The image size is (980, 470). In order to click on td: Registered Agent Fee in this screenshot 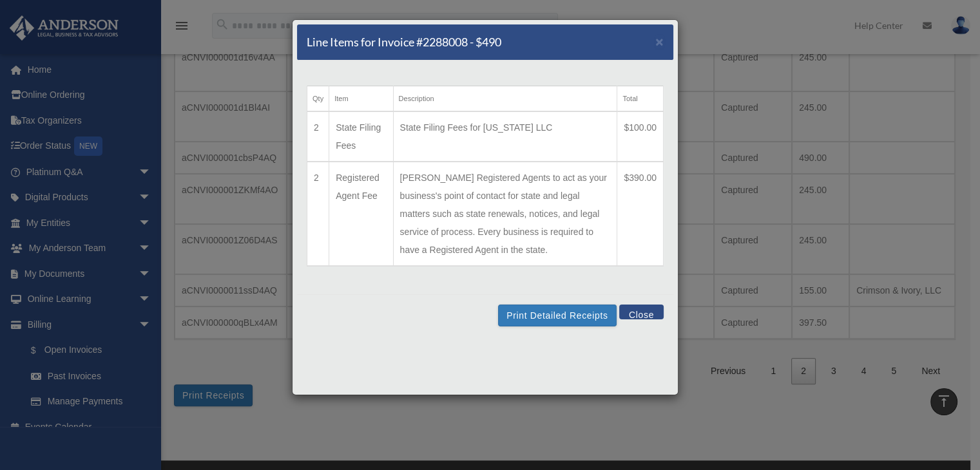, I will do `click(361, 214)`.